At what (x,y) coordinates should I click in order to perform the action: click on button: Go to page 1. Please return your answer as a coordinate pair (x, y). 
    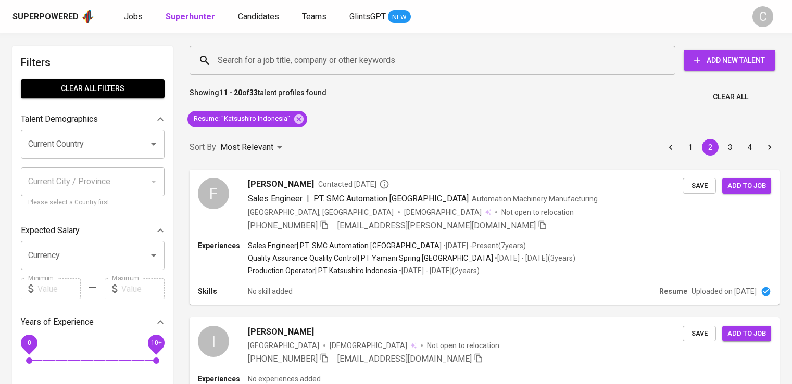
    Looking at the image, I should click on (691, 147).